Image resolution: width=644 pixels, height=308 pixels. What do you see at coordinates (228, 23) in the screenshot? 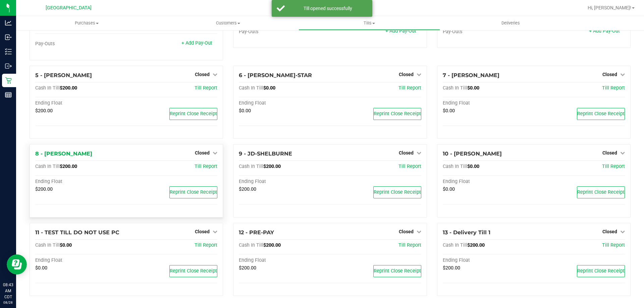
I see `span: Customers` at bounding box center [228, 23].